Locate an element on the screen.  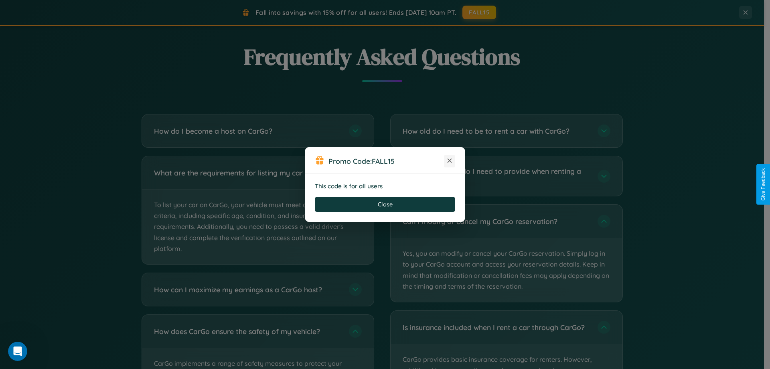
strong: This code is for all users is located at coordinates (349, 186).